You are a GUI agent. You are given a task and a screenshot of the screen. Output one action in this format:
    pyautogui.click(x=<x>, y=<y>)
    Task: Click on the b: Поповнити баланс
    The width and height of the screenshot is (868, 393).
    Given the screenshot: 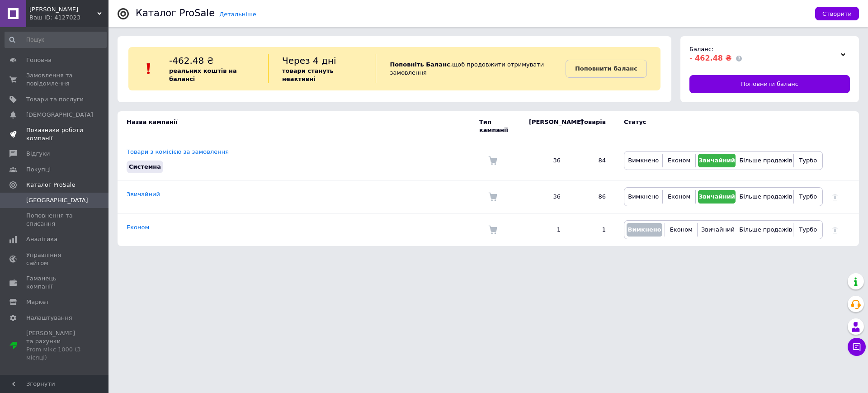 What is the action you would take?
    pyautogui.click(x=607, y=68)
    